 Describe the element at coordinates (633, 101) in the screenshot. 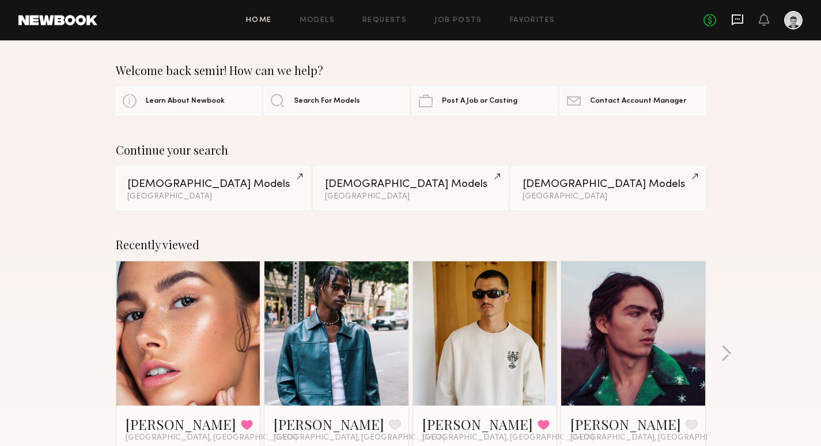

I see `a: Contact Account Manager` at that location.